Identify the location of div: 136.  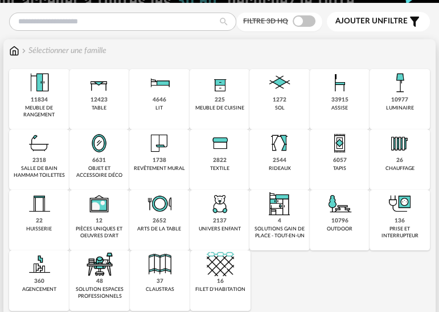
(400, 220).